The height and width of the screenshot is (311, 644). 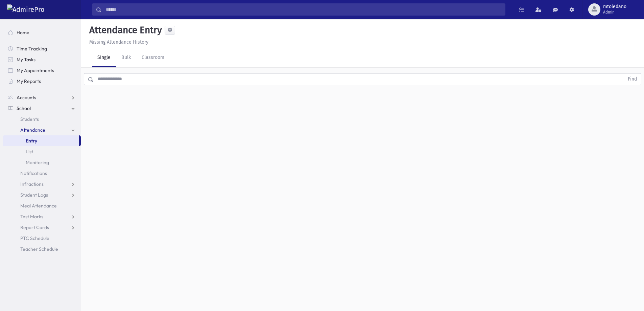 What do you see at coordinates (42, 184) in the screenshot?
I see `a: Infractions` at bounding box center [42, 184].